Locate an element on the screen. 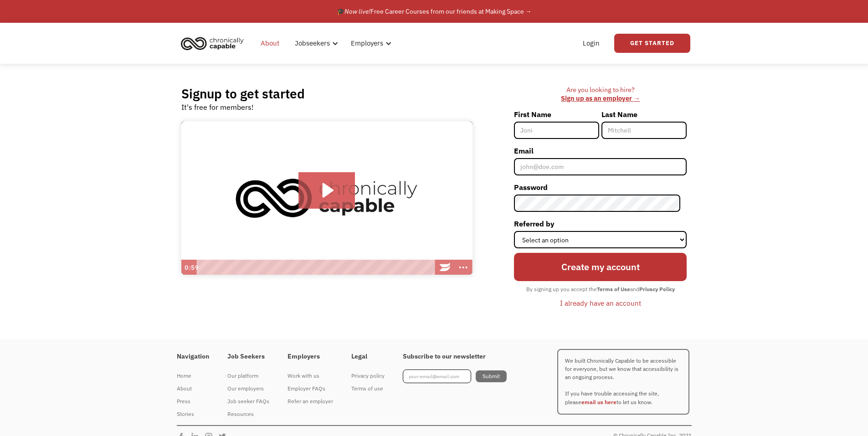 The width and height of the screenshot is (868, 436). input: Create my account is located at coordinates (600, 267).